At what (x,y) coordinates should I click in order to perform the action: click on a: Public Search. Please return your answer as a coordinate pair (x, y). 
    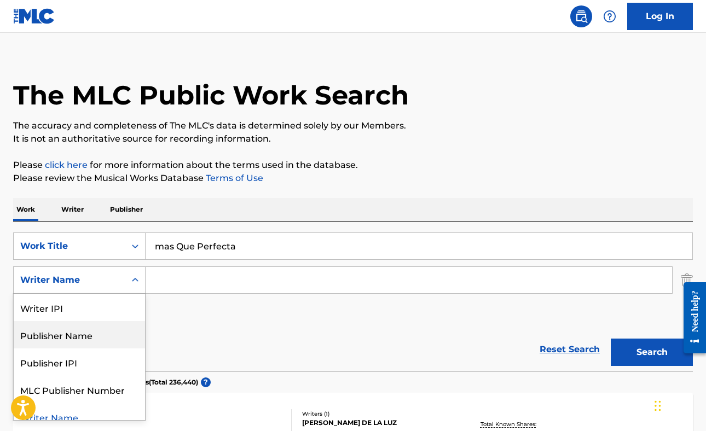
    Looking at the image, I should click on (581, 16).